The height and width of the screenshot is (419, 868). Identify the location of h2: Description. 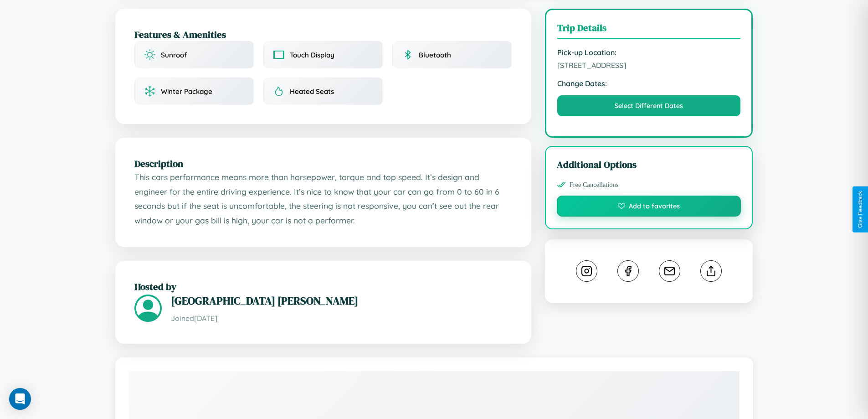
(323, 163).